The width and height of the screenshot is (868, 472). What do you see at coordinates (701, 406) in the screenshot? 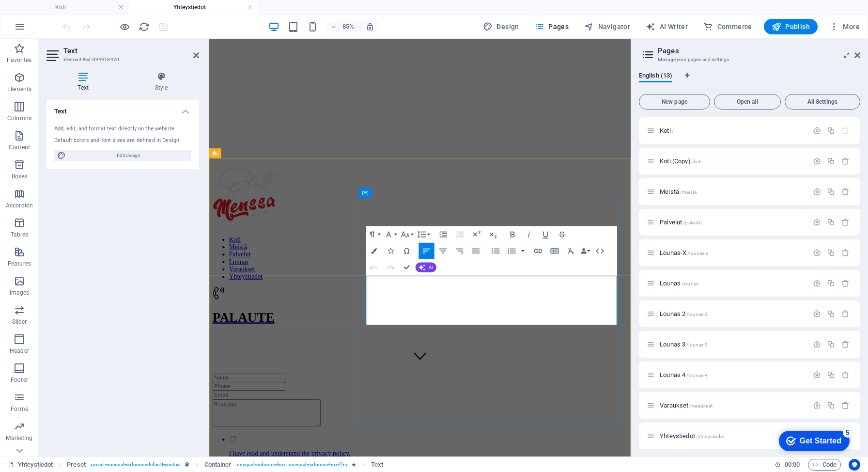
I see `span: /varaukset` at bounding box center [701, 406].